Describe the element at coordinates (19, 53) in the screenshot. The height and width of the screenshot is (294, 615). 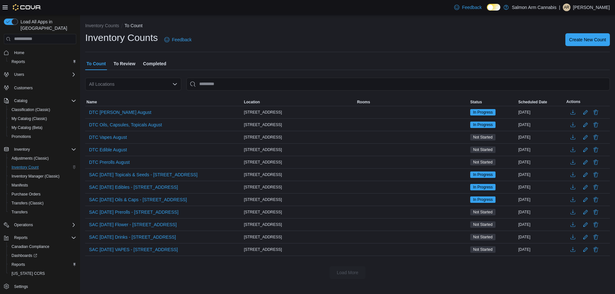
I see `a: Home` at that location.